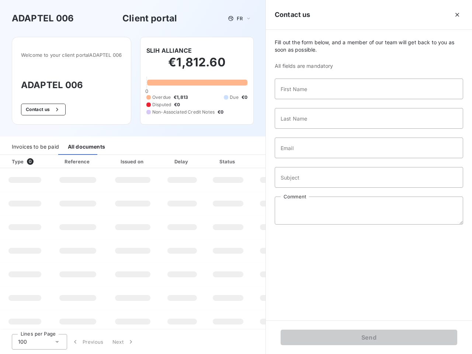 This screenshot has height=354, width=472. Describe the element at coordinates (161, 97) in the screenshot. I see `span: Overdue` at that location.